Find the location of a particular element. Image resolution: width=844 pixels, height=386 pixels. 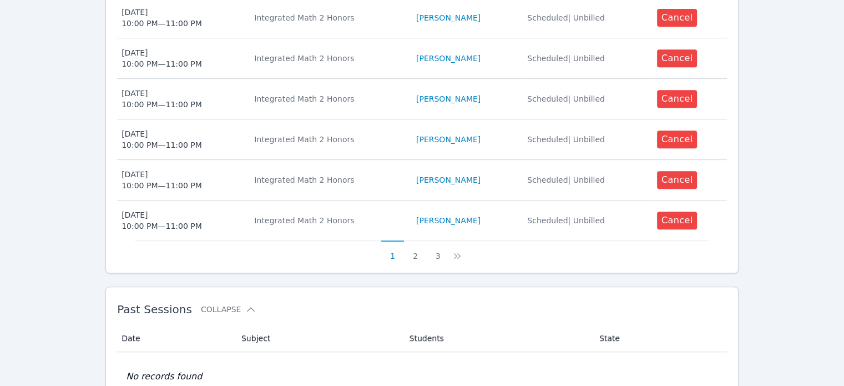

button: 2 is located at coordinates (415, 251).